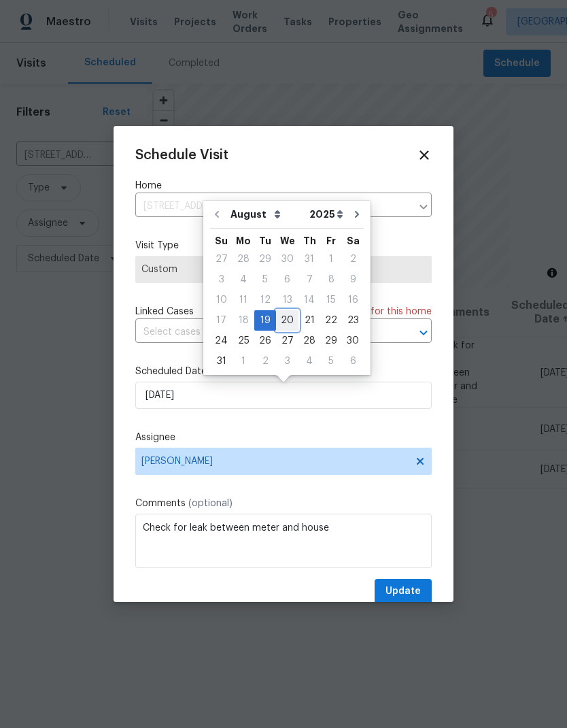 The height and width of the screenshot is (728, 567). Describe the element at coordinates (331, 321) in the screenshot. I see `div: 22` at that location.